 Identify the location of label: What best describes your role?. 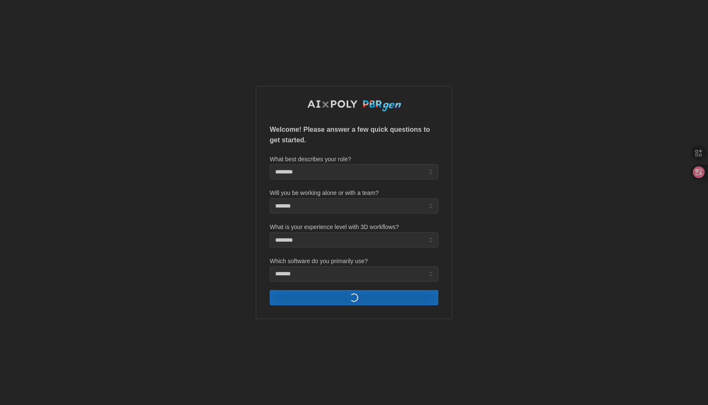
(310, 160).